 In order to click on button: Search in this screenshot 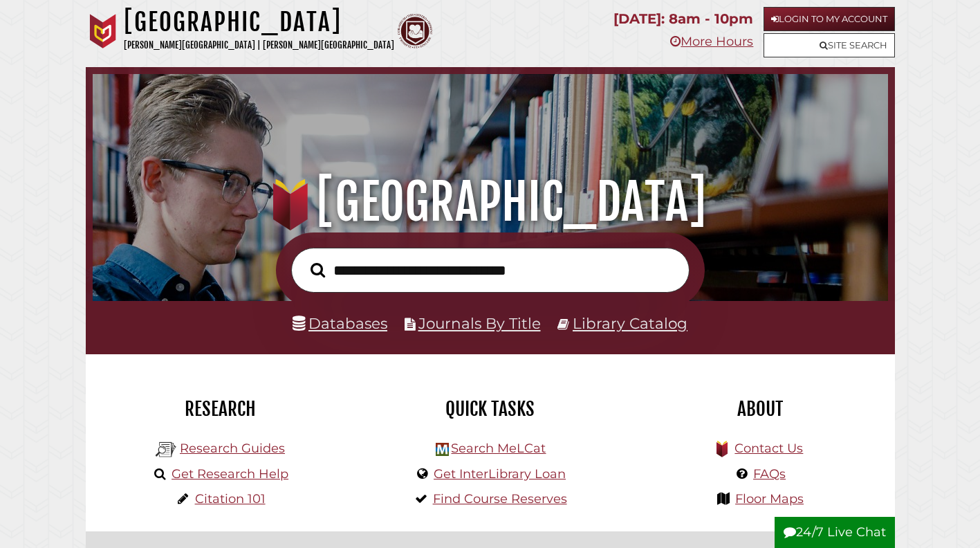, I will do `click(318, 270)`.